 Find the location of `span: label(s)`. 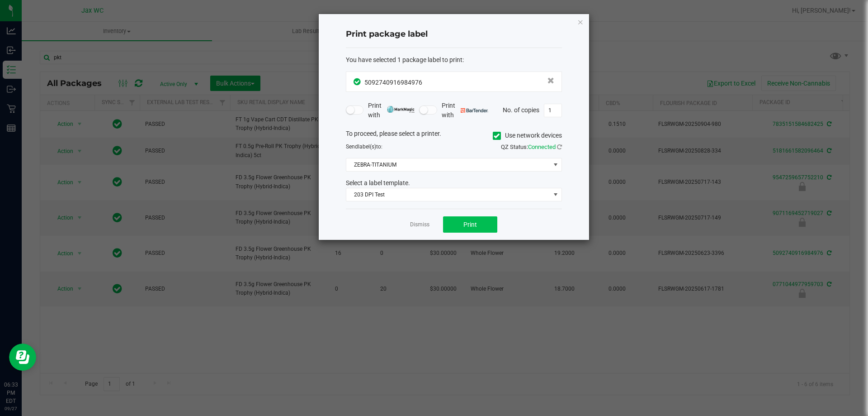

span: label(s) is located at coordinates (367, 147).